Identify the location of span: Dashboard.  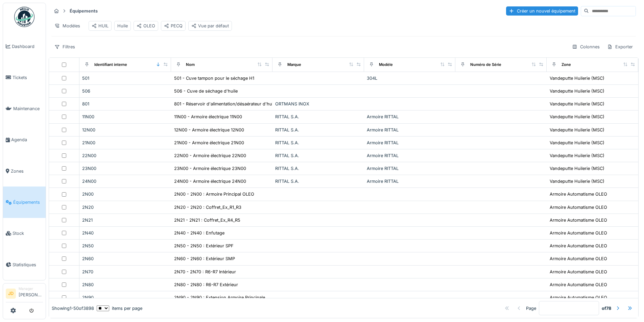
(27, 46).